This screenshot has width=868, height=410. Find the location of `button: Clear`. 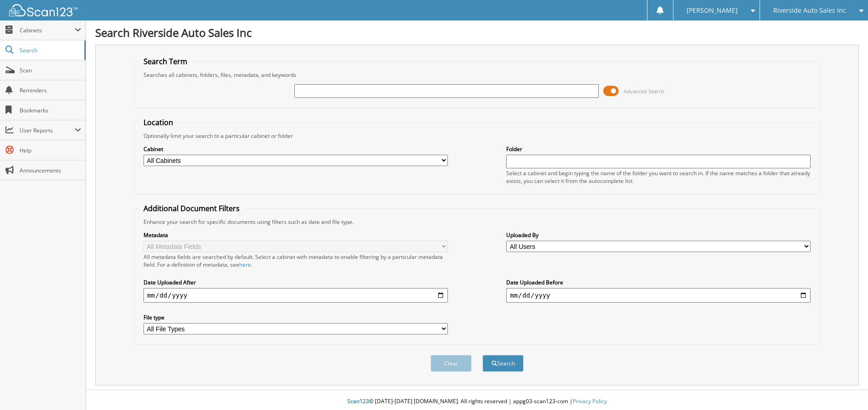

button: Clear is located at coordinates (451, 364).